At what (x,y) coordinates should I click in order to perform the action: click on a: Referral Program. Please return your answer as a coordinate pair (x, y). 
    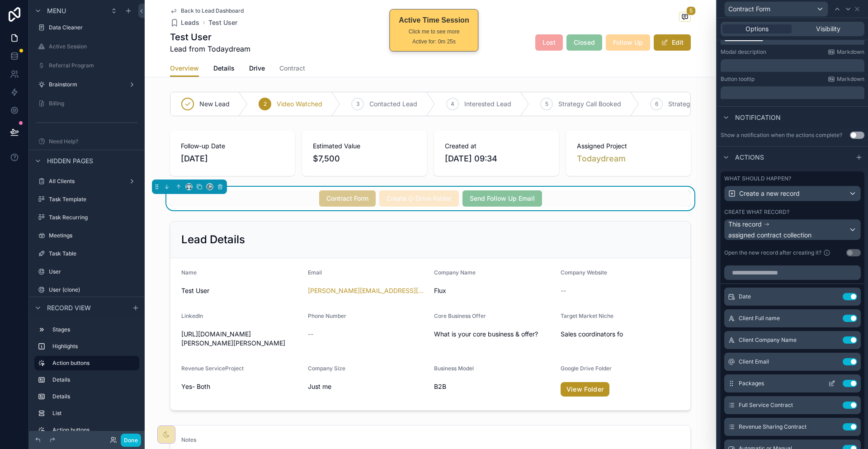
    Looking at the image, I should click on (87, 66).